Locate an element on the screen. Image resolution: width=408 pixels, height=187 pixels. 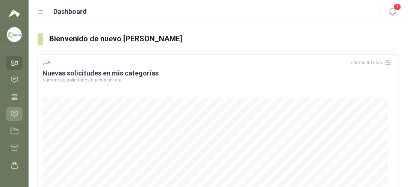
button: 1 is located at coordinates (392, 12).